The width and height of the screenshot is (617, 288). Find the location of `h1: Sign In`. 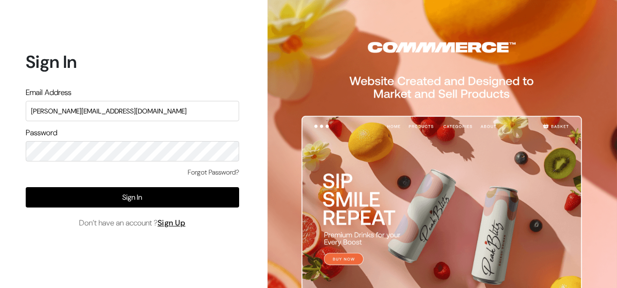

h1: Sign In is located at coordinates (132, 62).